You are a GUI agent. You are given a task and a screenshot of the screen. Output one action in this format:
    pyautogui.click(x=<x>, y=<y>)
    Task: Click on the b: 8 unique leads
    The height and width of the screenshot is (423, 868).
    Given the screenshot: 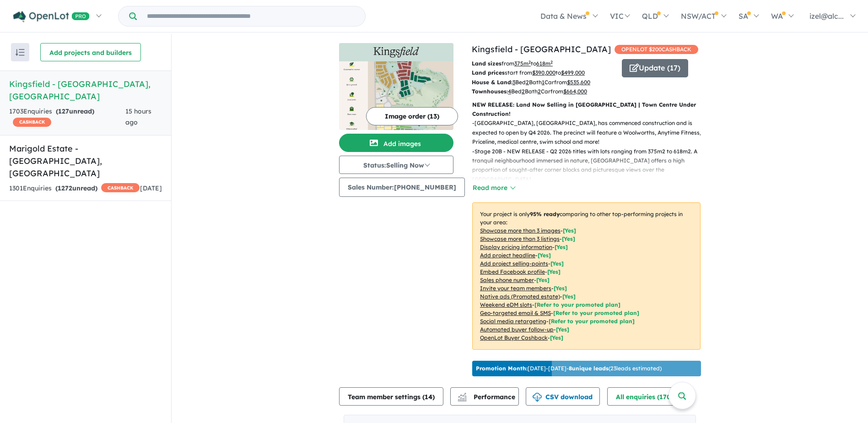 What is the action you would take?
    pyautogui.click(x=588, y=368)
    